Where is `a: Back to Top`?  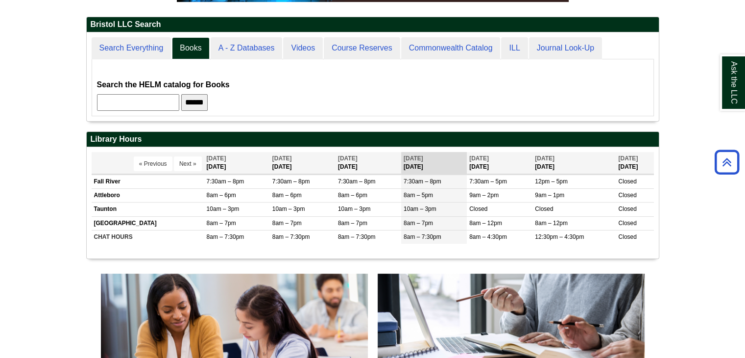
a: Back to Top is located at coordinates (727, 162).